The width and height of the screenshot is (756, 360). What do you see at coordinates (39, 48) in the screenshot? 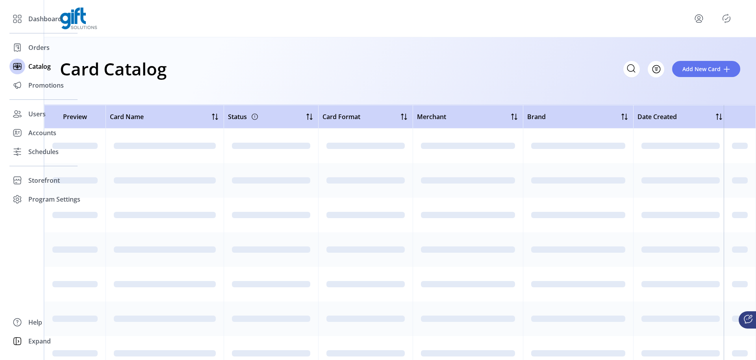
I see `span: Orders` at bounding box center [39, 48].